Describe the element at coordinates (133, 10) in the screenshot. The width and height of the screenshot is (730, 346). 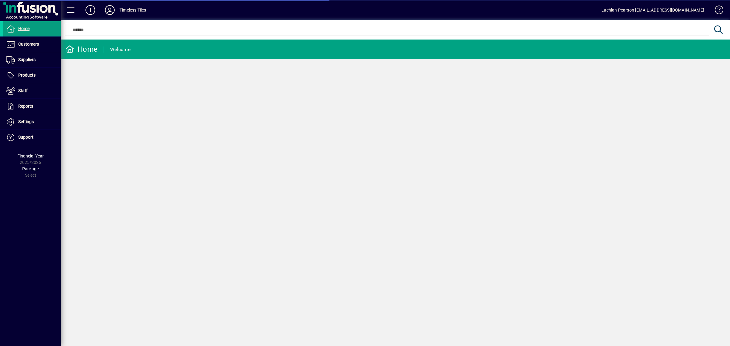
I see `div: Timeless Tiles` at that location.